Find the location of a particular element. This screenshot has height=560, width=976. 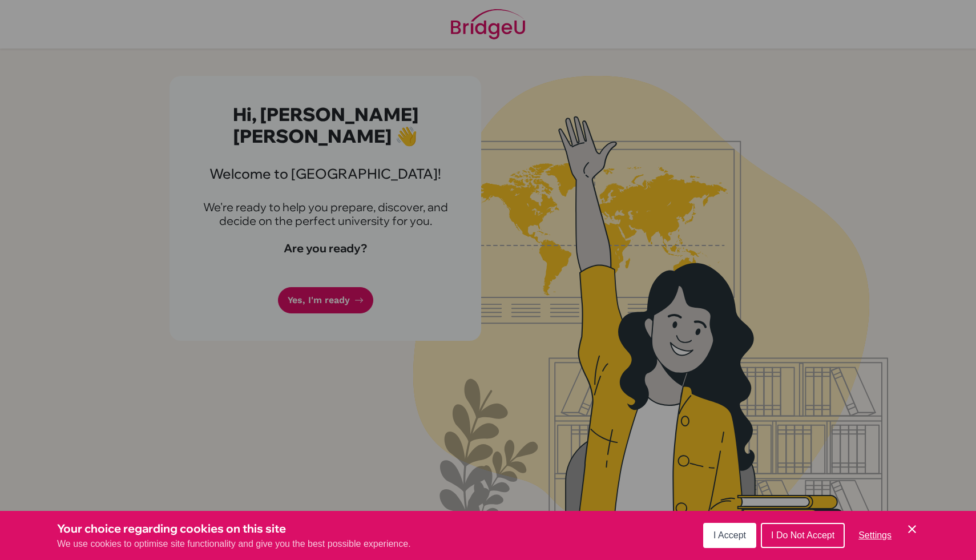

button: Settings is located at coordinates (875, 535).